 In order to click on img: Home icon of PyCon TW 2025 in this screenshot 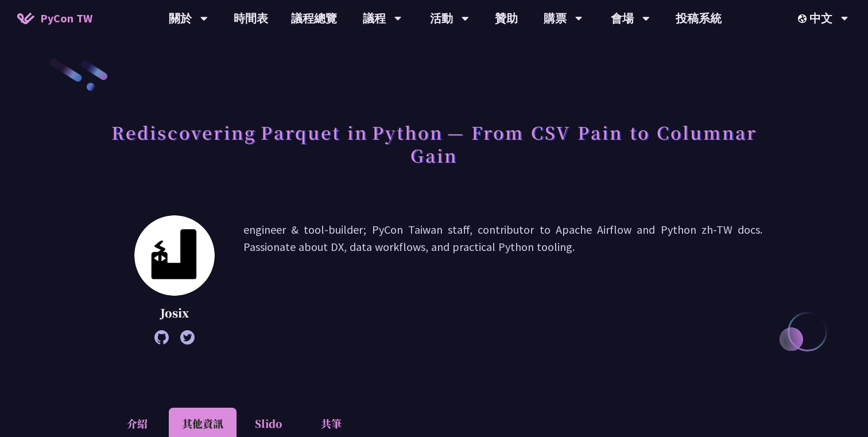, I will do `click(26, 19)`.